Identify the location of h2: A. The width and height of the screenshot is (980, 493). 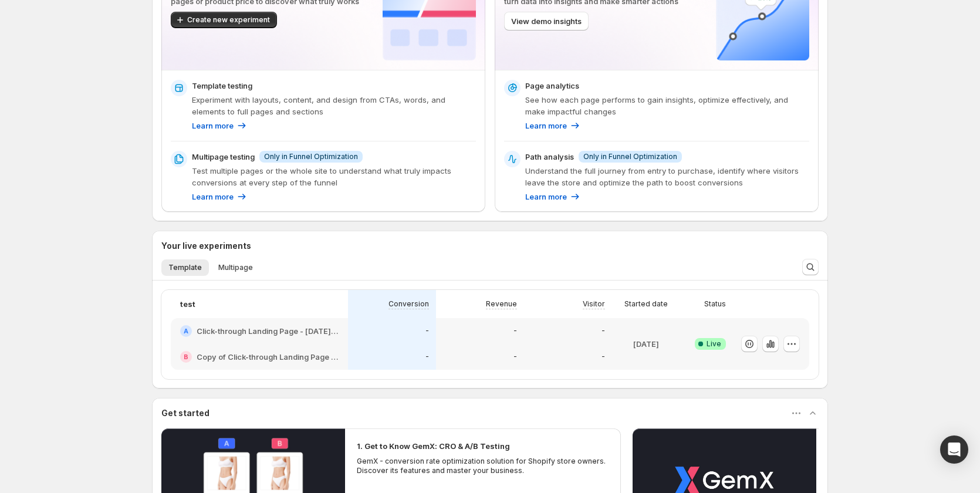
(186, 331).